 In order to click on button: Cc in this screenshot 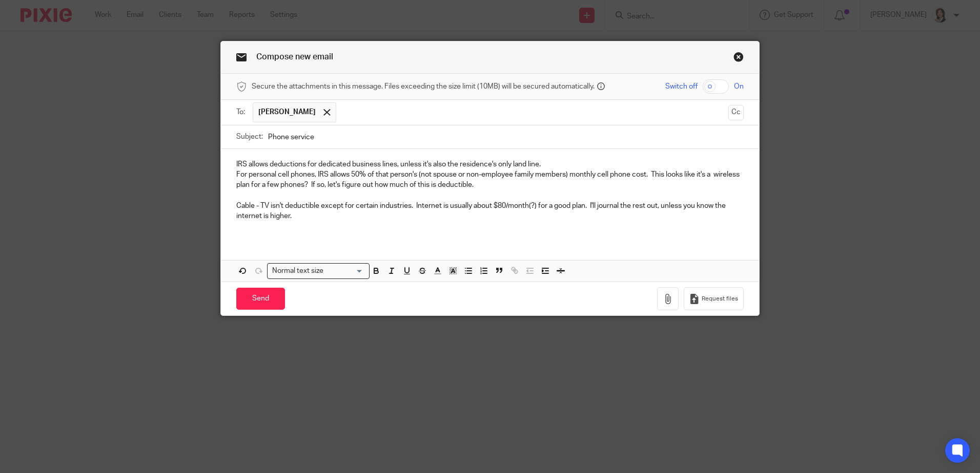, I will do `click(736, 113)`.